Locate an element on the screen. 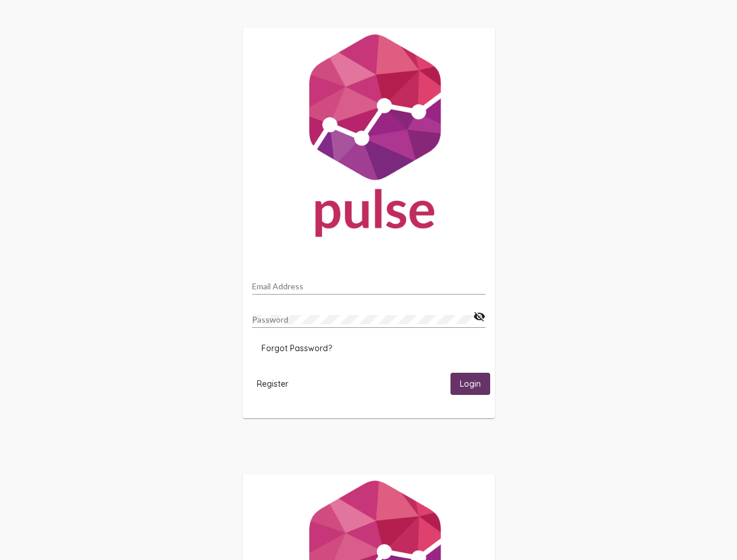 Image resolution: width=737 pixels, height=560 pixels. span: Login is located at coordinates (470, 384).